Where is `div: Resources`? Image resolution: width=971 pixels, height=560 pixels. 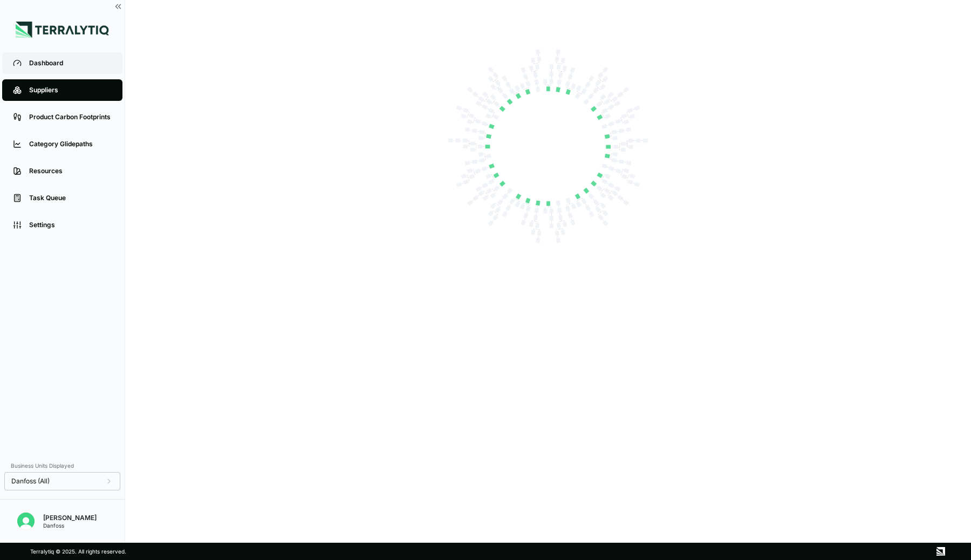 div: Resources is located at coordinates (70, 171).